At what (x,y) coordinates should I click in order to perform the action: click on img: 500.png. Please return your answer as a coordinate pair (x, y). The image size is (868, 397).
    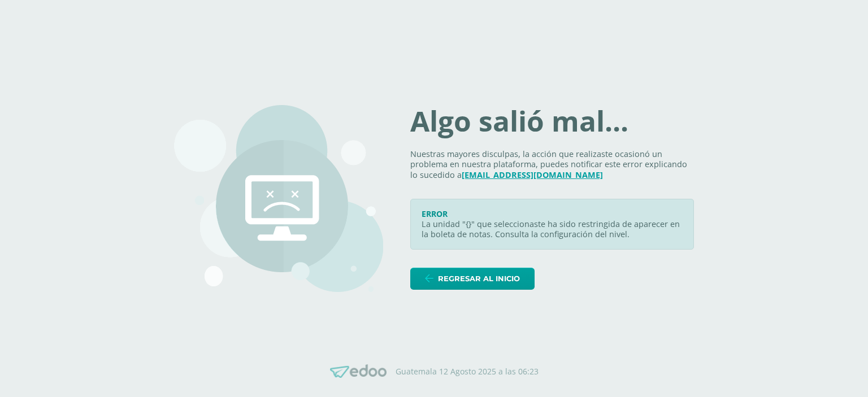
    Looking at the image, I should click on (279, 198).